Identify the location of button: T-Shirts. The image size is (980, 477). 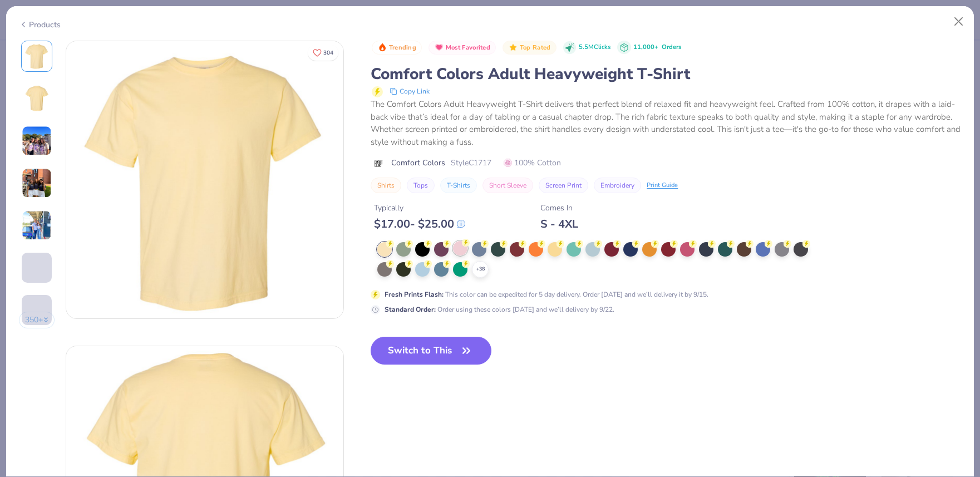
(459, 186).